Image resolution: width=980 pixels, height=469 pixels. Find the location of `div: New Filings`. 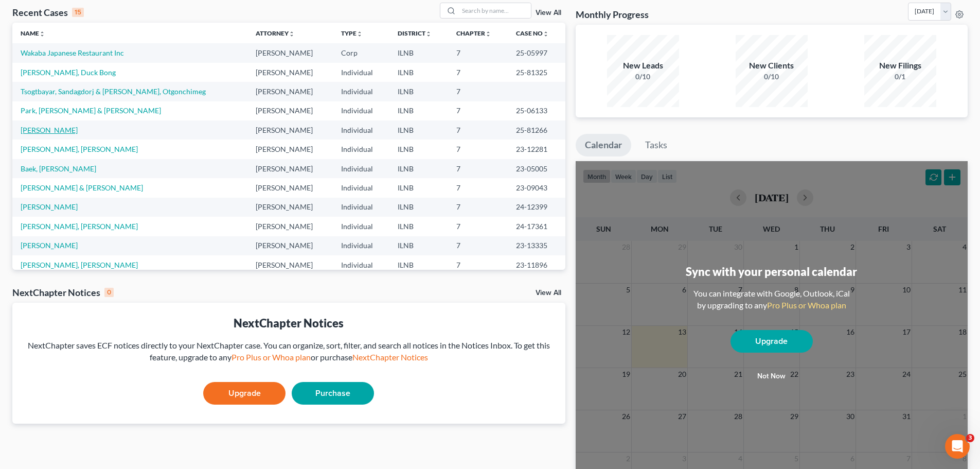

div: New Filings is located at coordinates (900, 66).